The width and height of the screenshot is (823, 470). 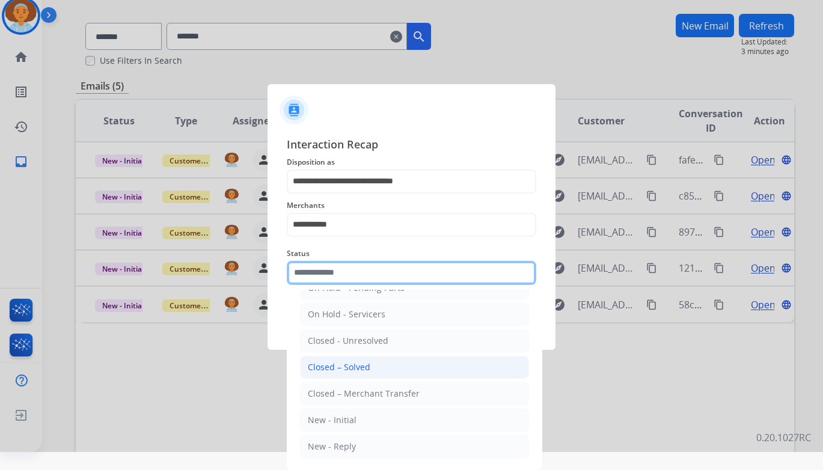 I want to click on span: Interaction Recap, so click(x=411, y=146).